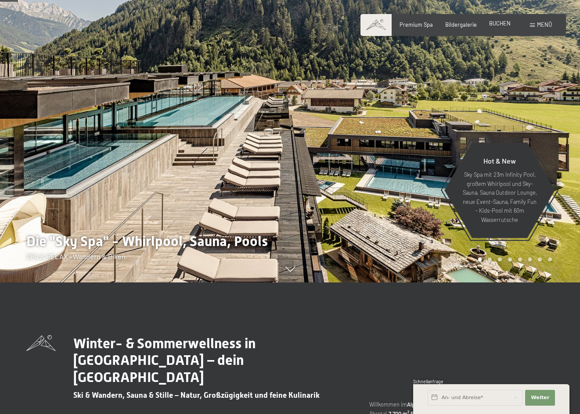 The width and height of the screenshot is (580, 414). I want to click on span: BUCHEN, so click(500, 23).